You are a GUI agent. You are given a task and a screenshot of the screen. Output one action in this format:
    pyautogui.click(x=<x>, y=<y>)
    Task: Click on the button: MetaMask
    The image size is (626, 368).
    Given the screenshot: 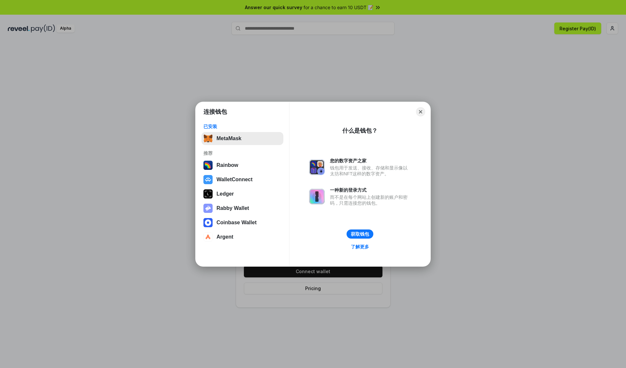 What is the action you would take?
    pyautogui.click(x=242, y=138)
    